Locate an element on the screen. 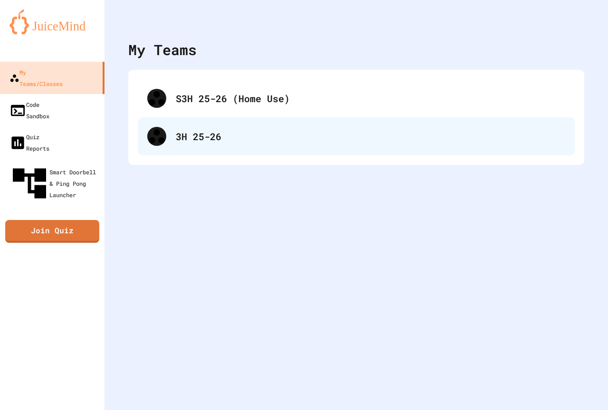 The height and width of the screenshot is (410, 608). div: My Teams/Classes is located at coordinates (36, 78).